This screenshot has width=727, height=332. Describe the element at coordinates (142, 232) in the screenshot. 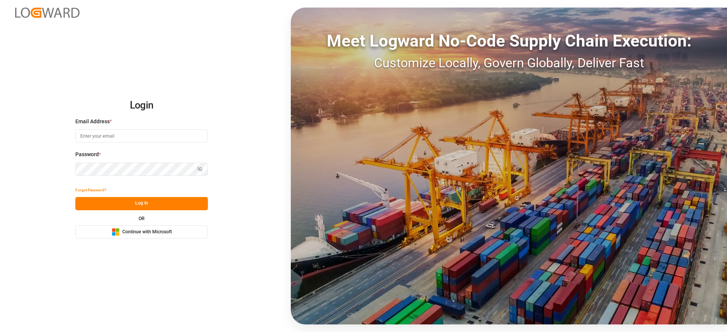

I see `button: Continue with Microsoft` at that location.